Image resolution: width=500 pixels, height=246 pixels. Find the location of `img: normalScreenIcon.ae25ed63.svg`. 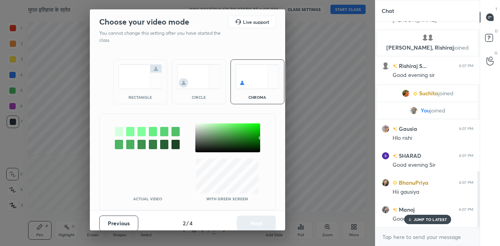

img: normalScreenIcon.ae25ed63.svg is located at coordinates (140, 77).